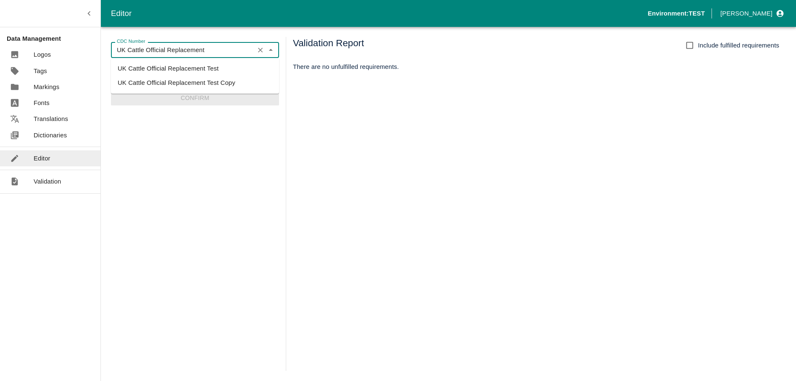 This screenshot has height=381, width=796. Describe the element at coordinates (50, 135) in the screenshot. I see `p: Dictionaries` at that location.